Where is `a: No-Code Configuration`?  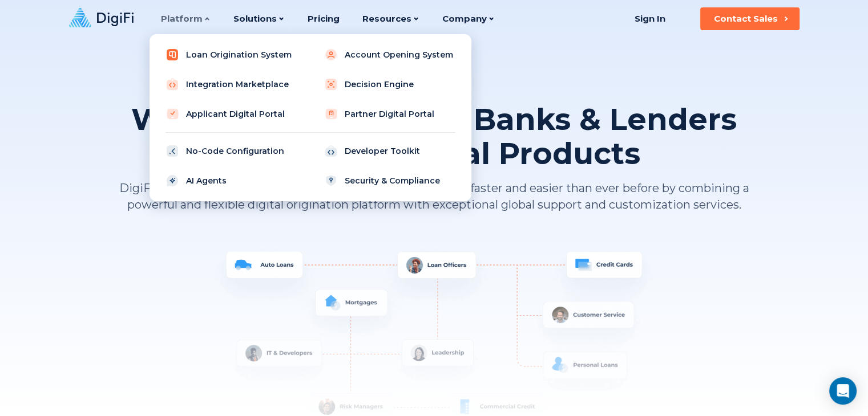
a: No-Code Configuration is located at coordinates (231, 151).